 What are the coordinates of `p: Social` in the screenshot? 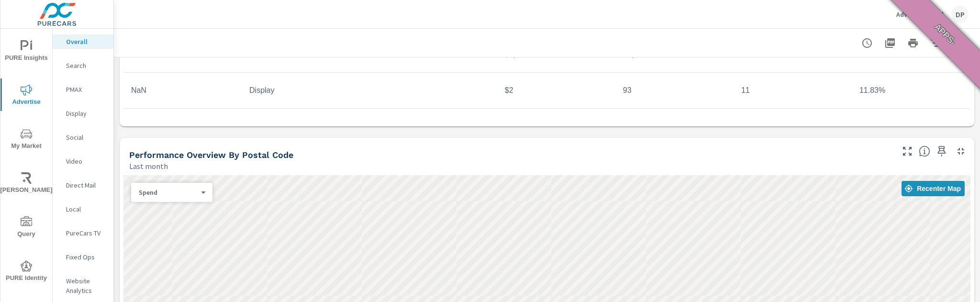 It's located at (86, 137).